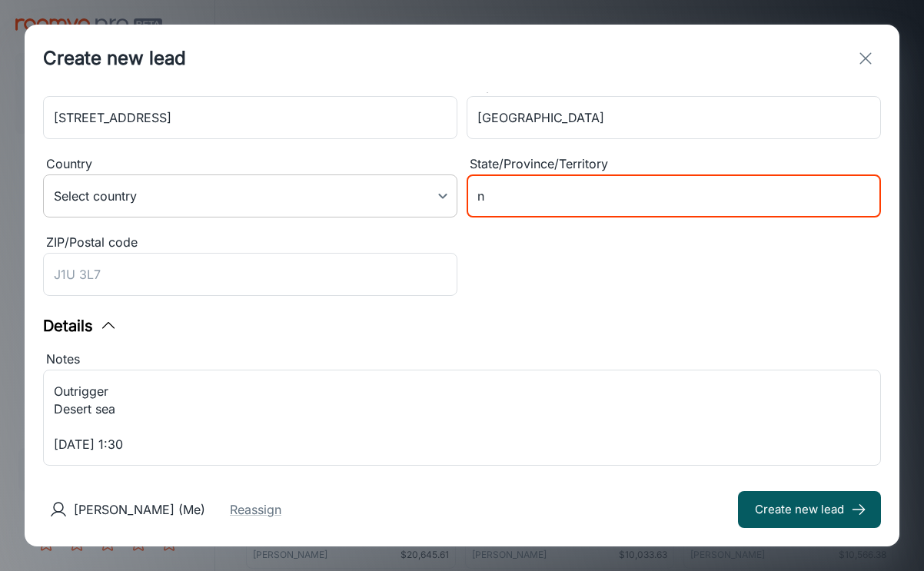  What do you see at coordinates (674, 118) in the screenshot?
I see `input: Whitehorse` at bounding box center [674, 118].